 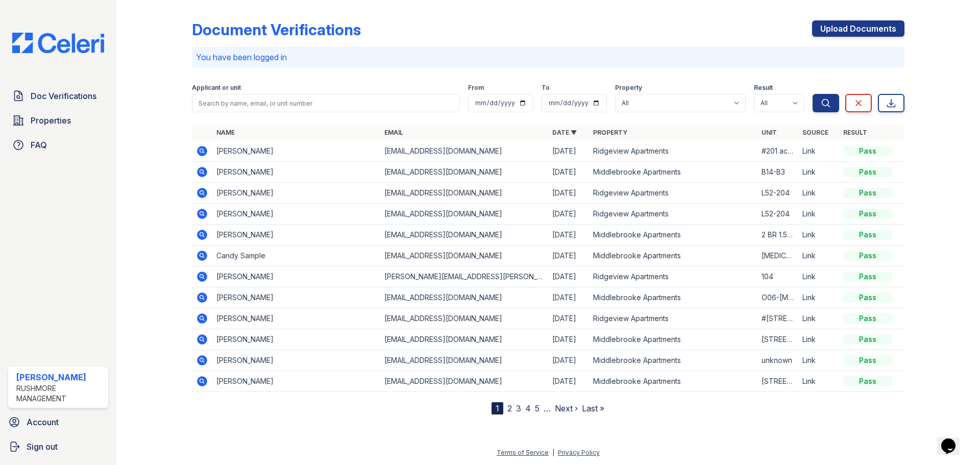 I want to click on p: You have been logged in, so click(x=548, y=58).